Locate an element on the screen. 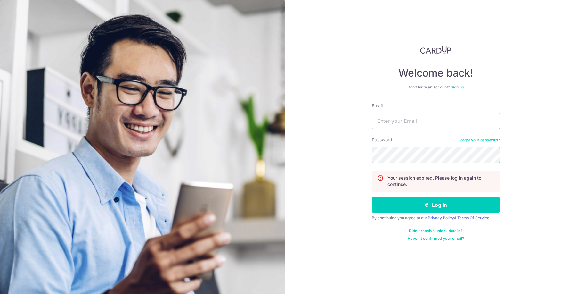 The height and width of the screenshot is (294, 586). img: CardUp Logo is located at coordinates (436, 50).